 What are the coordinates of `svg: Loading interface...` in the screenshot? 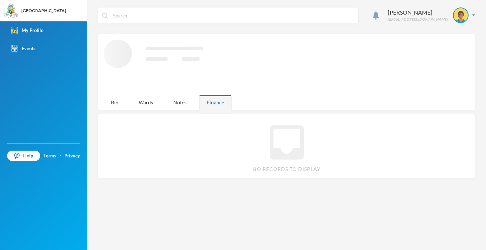 It's located at (281, 64).